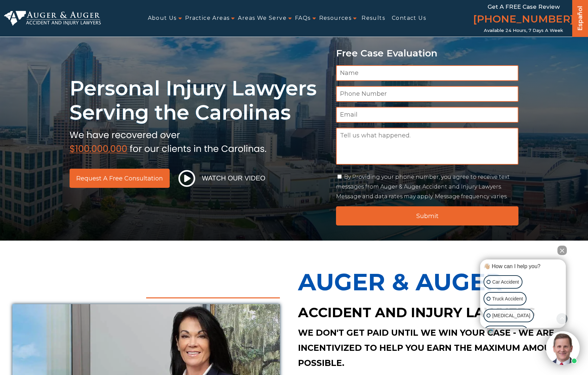 The width and height of the screenshot is (588, 375). What do you see at coordinates (198, 100) in the screenshot?
I see `h1: Personal Injury Lawyers Serving the Carolinas` at bounding box center [198, 100].